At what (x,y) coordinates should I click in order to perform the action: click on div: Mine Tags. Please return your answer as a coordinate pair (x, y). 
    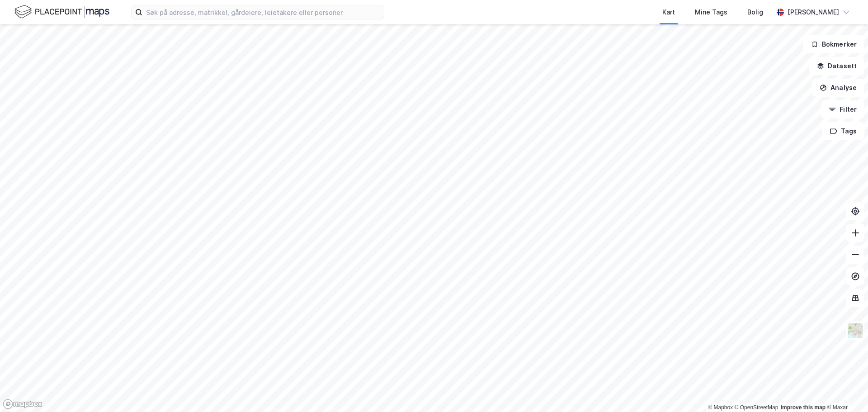
    Looking at the image, I should click on (711, 12).